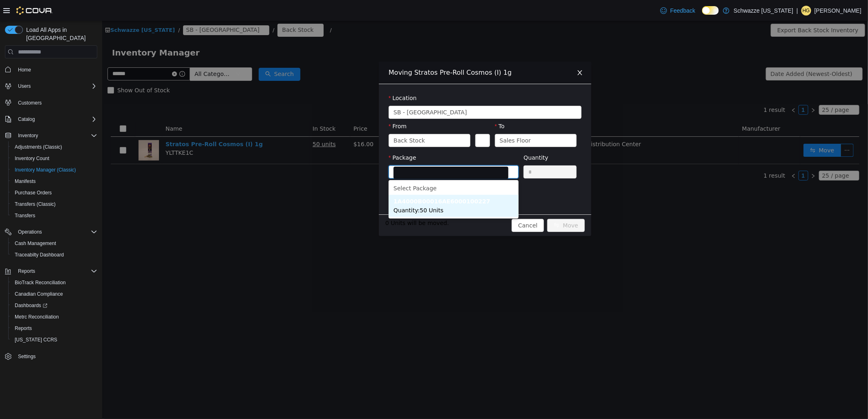  Describe the element at coordinates (54, 170) in the screenshot. I see `button: Inventory Manager (Classic)` at that location.